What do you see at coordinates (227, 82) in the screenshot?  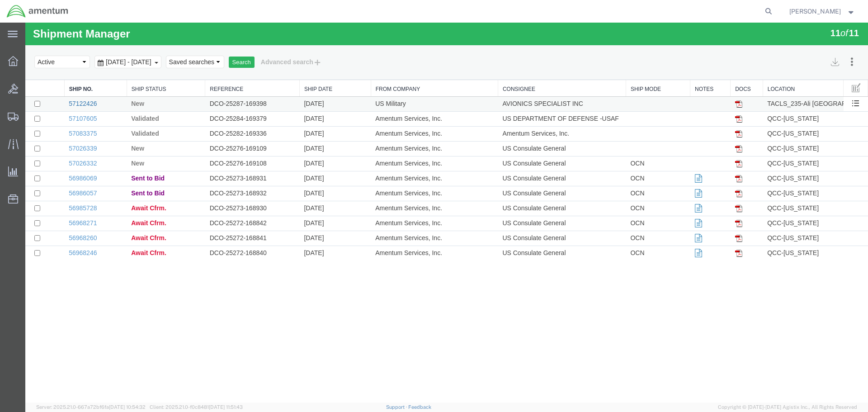 I see `td: DCO-25287-169398` at bounding box center [227, 82].